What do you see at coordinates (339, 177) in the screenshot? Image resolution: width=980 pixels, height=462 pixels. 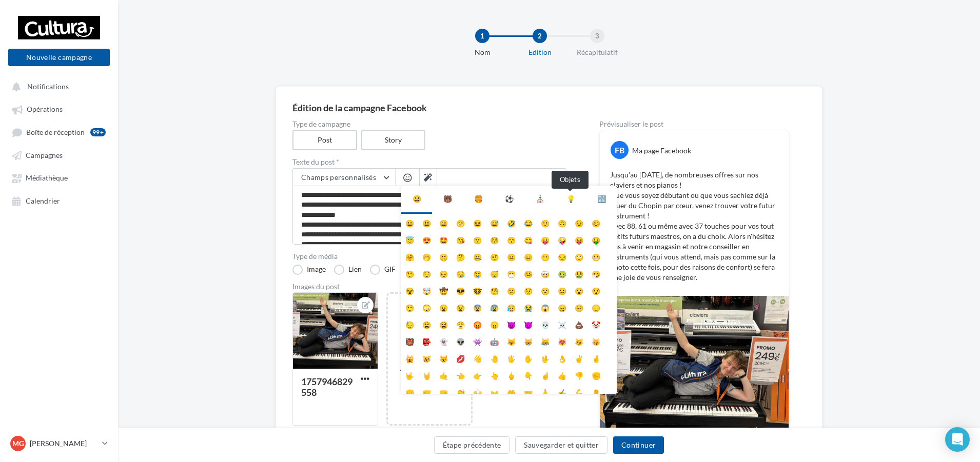 I see `span: Champs personnalisés` at bounding box center [339, 177].